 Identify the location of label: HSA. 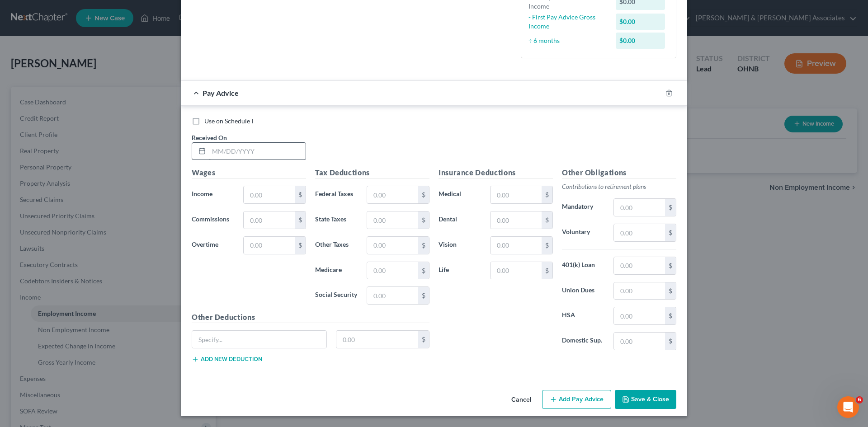
(583, 316).